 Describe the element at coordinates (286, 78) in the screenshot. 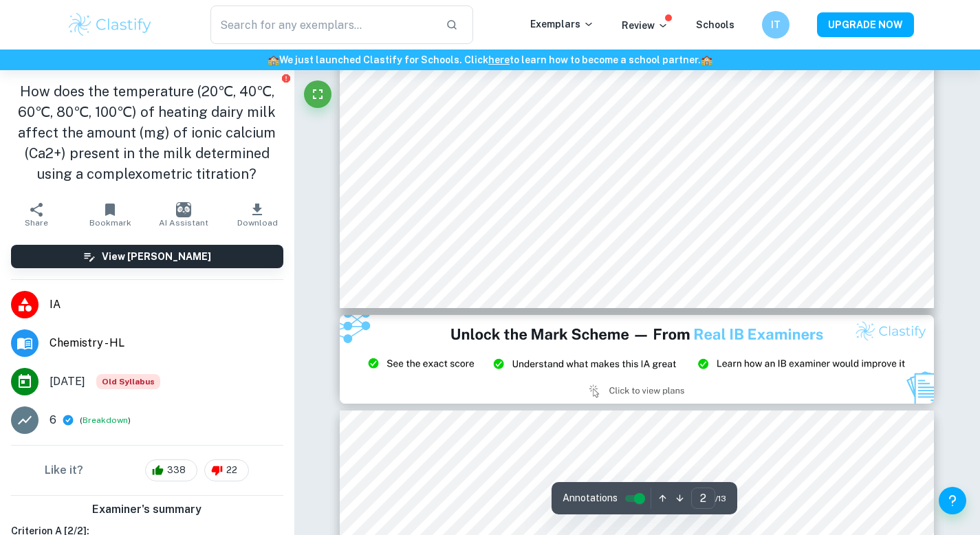

I see `button: Report issue` at that location.